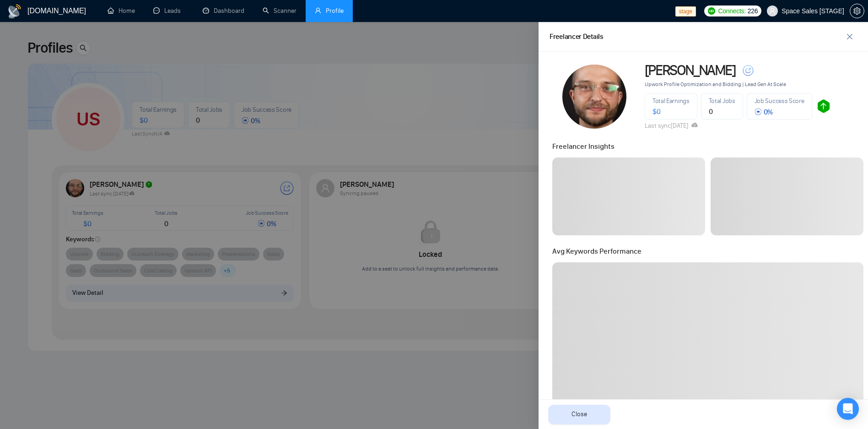 This screenshot has height=429, width=868. What do you see at coordinates (848, 409) in the screenshot?
I see `div: Open Intercom Messenger` at bounding box center [848, 409].